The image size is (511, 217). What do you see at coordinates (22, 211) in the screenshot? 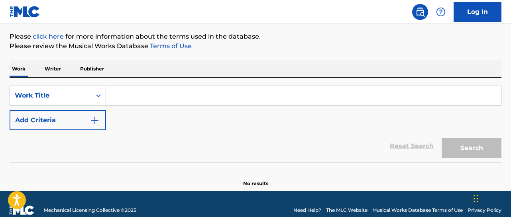
I see `img: logo` at bounding box center [22, 211].